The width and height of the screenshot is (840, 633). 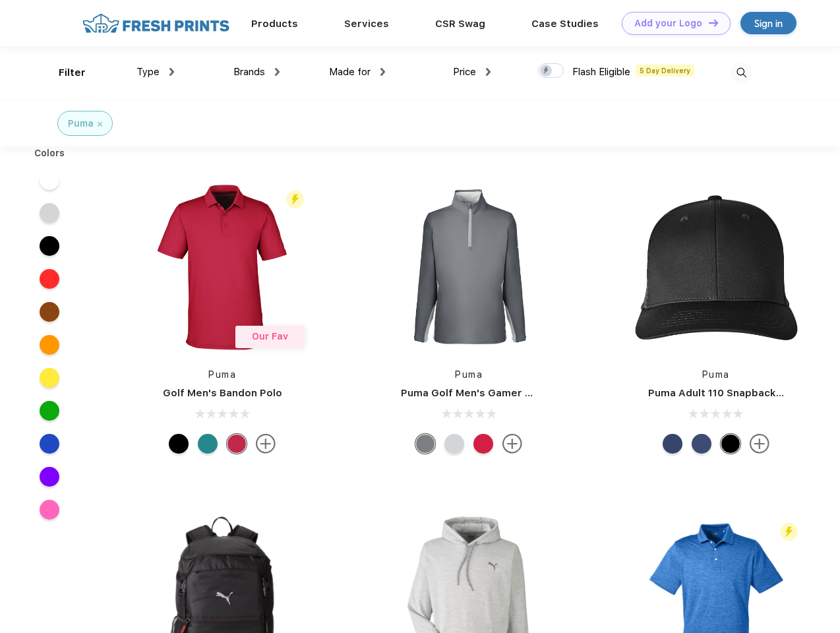 What do you see at coordinates (208, 444) in the screenshot?
I see `div: Green Lagoon` at bounding box center [208, 444].